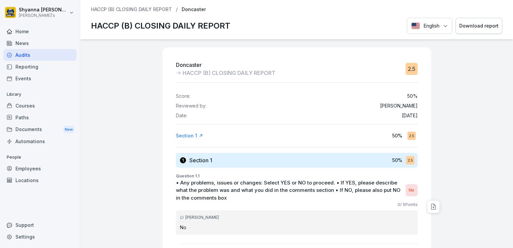 This screenshot has width=513, height=248. Describe the element at coordinates (40, 78) in the screenshot. I see `a: Events` at that location.